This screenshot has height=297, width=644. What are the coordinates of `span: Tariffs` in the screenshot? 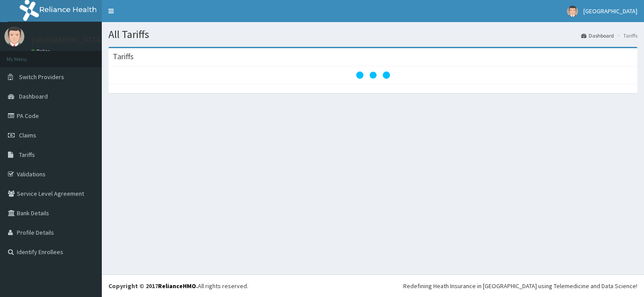 It's located at (27, 154).